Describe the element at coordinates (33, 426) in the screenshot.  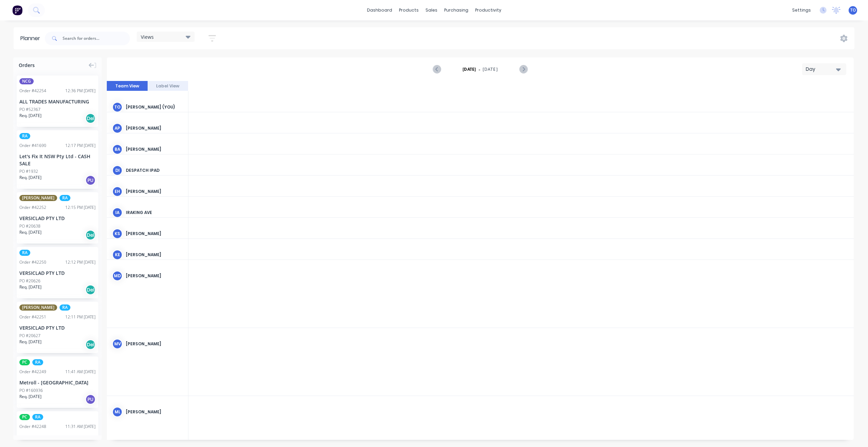
I see `div: Order # 42248` at that location.